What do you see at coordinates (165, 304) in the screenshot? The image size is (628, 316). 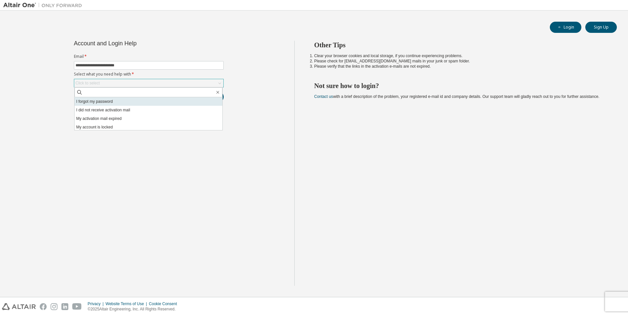 I see `div: Cookie Consent` at bounding box center [165, 304].